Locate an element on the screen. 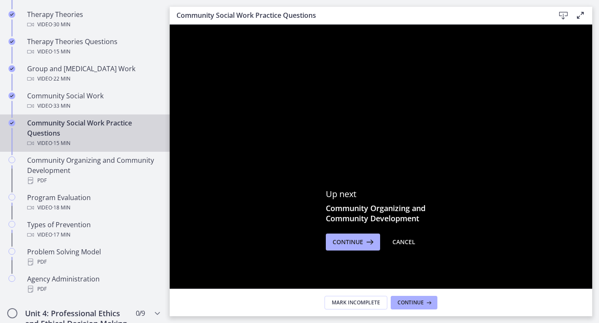 This screenshot has height=323, width=599. p: Up next is located at coordinates (381, 194).